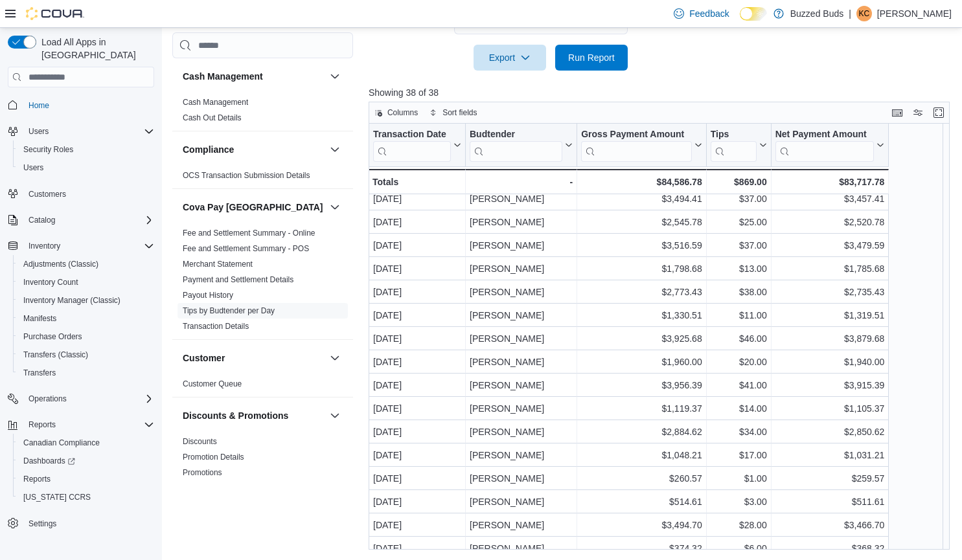 The width and height of the screenshot is (962, 560). I want to click on button: Security Roles, so click(87, 150).